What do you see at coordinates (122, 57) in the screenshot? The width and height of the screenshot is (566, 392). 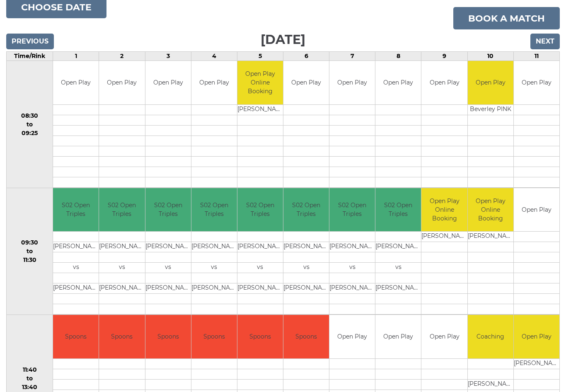 I see `td: 2` at bounding box center [122, 57].